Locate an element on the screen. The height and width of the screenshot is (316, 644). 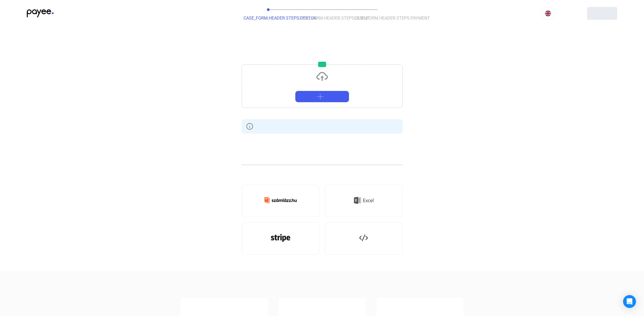
img: plus-grey is located at coordinates (320, 97).